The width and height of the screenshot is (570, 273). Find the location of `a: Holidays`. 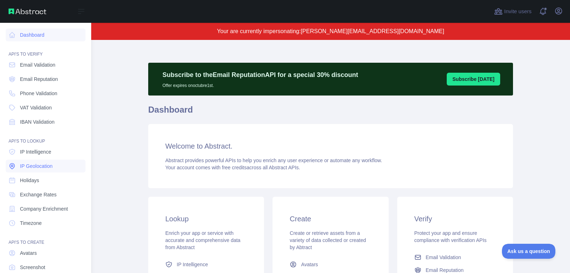

a: Holidays is located at coordinates (46, 180).